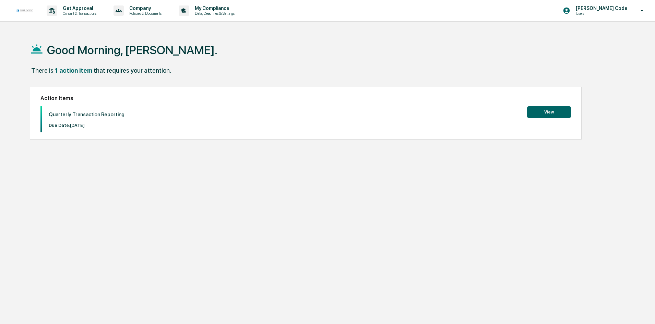  I want to click on h2: Action Items, so click(306, 98).